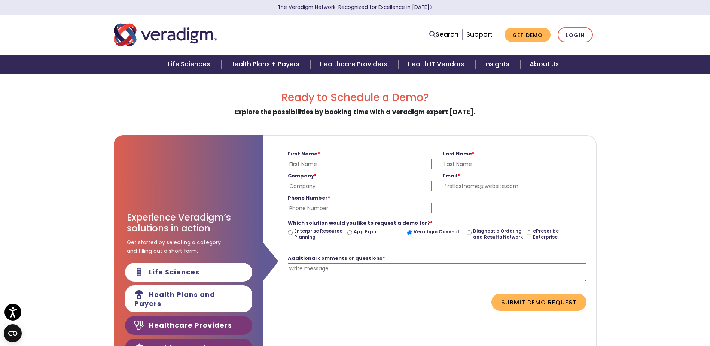  I want to click on a: Healthcare Providers, so click(354, 64).